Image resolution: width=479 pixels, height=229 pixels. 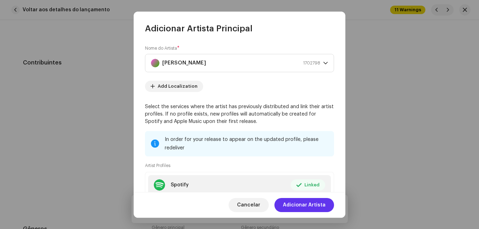 What do you see at coordinates (249, 205) in the screenshot?
I see `button: Cancelar` at bounding box center [249, 205].